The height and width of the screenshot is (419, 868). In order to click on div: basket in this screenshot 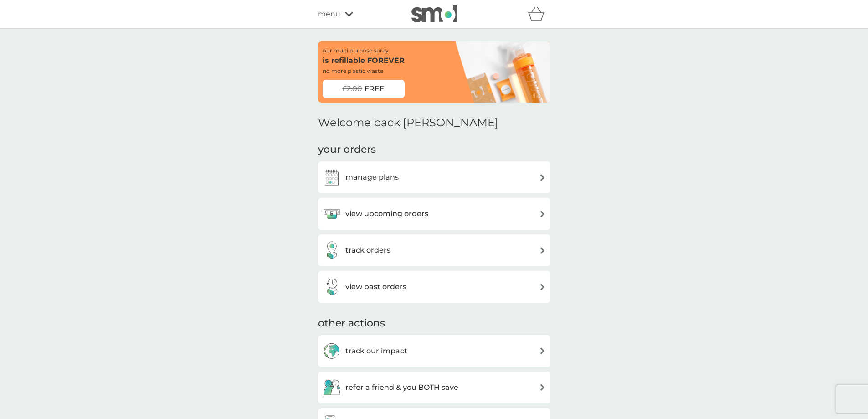, I will do `click(539, 14)`.